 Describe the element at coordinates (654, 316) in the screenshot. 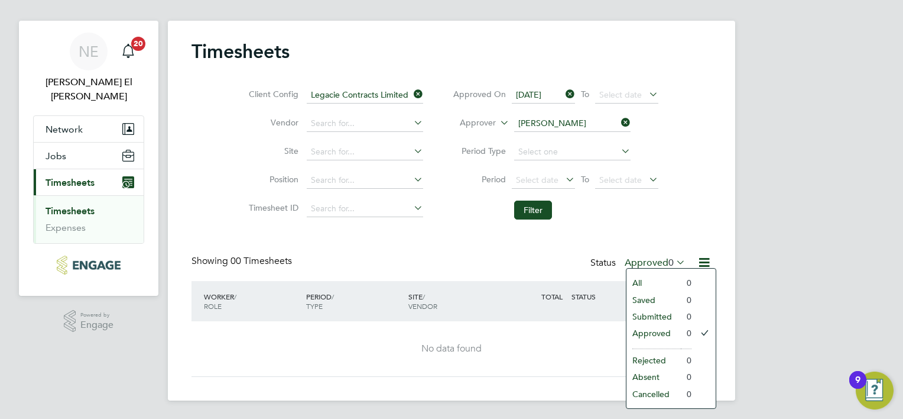

I see `li: Submitted` at that location.